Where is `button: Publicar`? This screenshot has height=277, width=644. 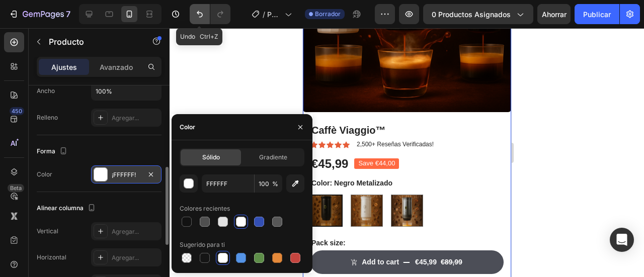 button: Publicar is located at coordinates (597, 14).